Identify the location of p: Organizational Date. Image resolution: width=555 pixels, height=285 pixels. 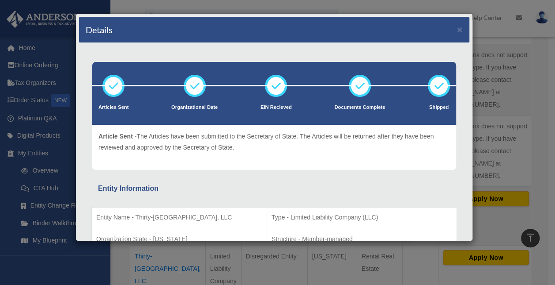
(194, 107).